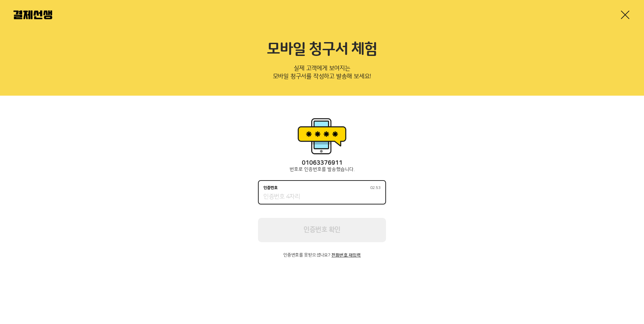  What do you see at coordinates (271, 188) in the screenshot?
I see `p: 인증번호` at bounding box center [271, 188].